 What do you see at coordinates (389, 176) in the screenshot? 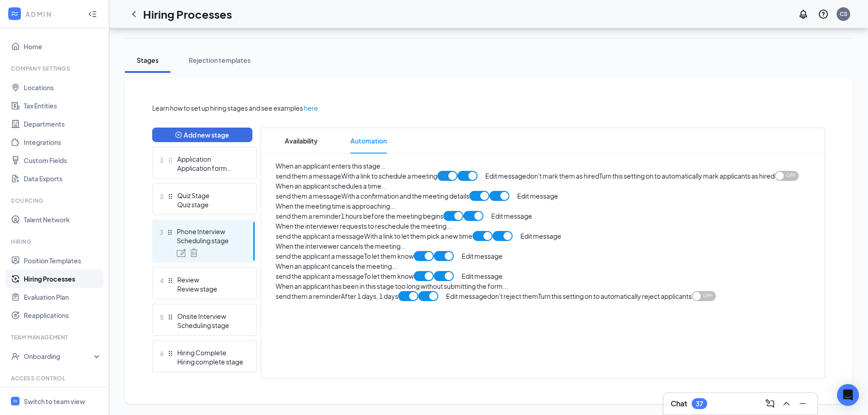
I see `div: With a link to schedule a meeting` at bounding box center [389, 176].